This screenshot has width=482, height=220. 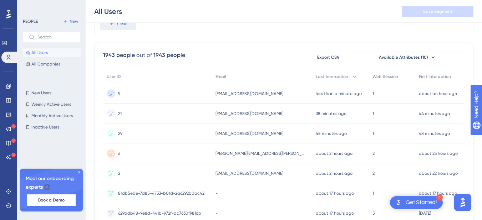 I want to click on span: 9, so click(x=119, y=94).